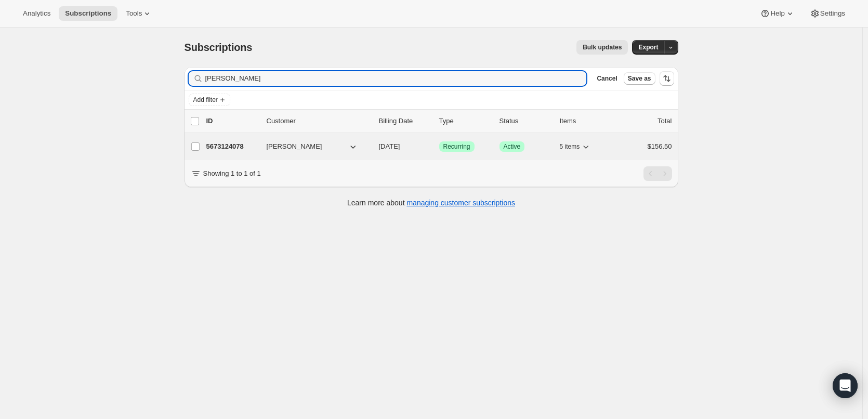  I want to click on span: $156.50, so click(659, 146).